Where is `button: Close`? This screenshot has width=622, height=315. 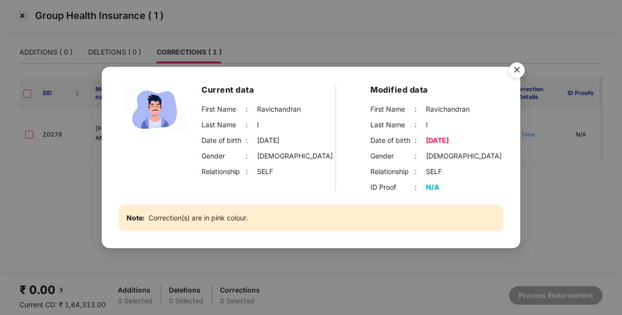 button: Close is located at coordinates (517, 71).